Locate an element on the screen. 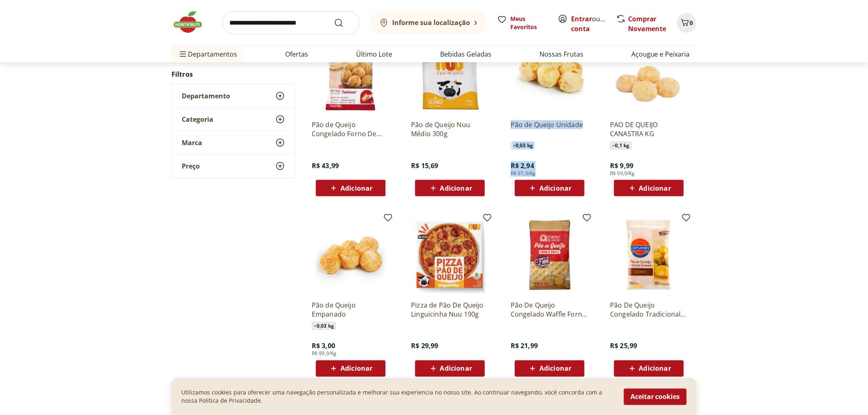 This screenshot has height=415, width=868. button: Aceitar cookies is located at coordinates (655, 397).